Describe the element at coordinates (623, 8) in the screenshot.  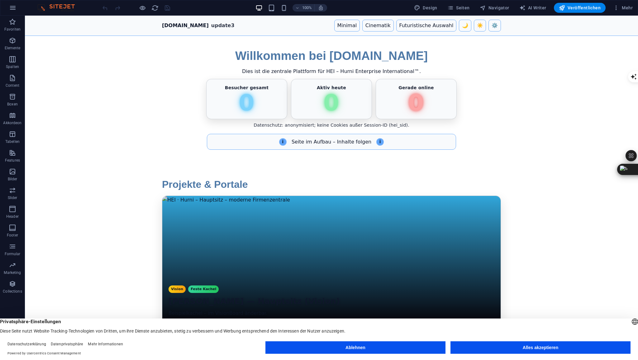
I see `span: Mehr` at that location.